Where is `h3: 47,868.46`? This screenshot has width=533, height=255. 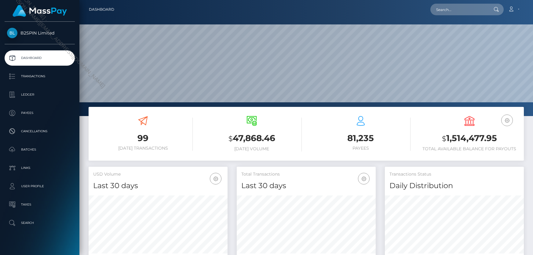 h3: 47,868.46 is located at coordinates (252, 138).